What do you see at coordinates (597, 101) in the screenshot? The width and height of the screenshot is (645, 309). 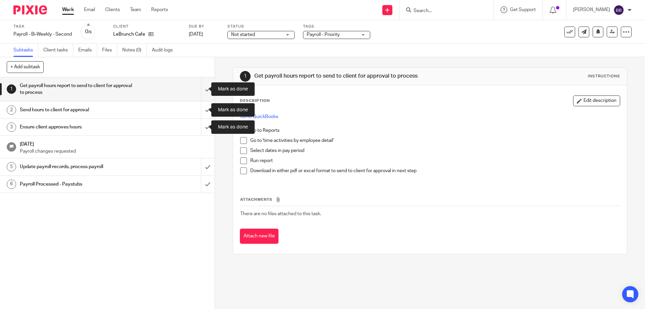 I see `button: Edit description` at bounding box center [597, 101].